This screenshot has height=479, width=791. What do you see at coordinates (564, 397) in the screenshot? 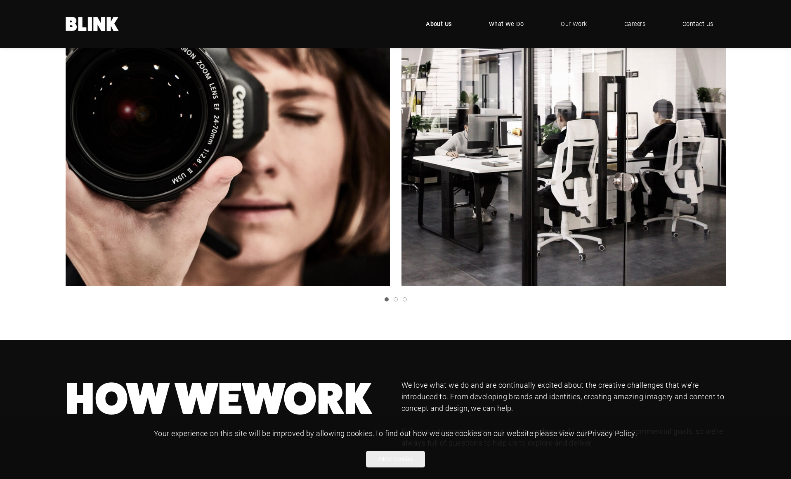
I see `p: We love what we do and are continually excited about the creative challenges that we’re introduce...` at bounding box center [564, 397].